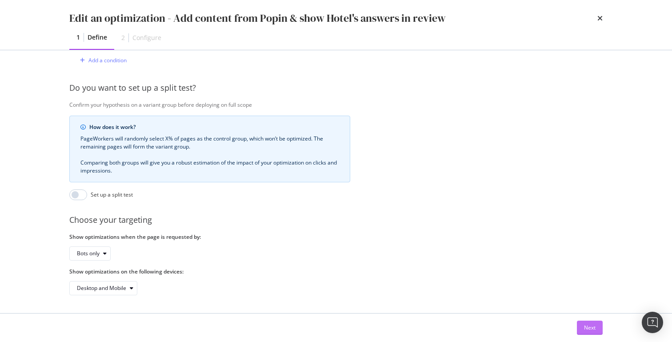 The height and width of the screenshot is (342, 672). I want to click on div: Next, so click(590, 327).